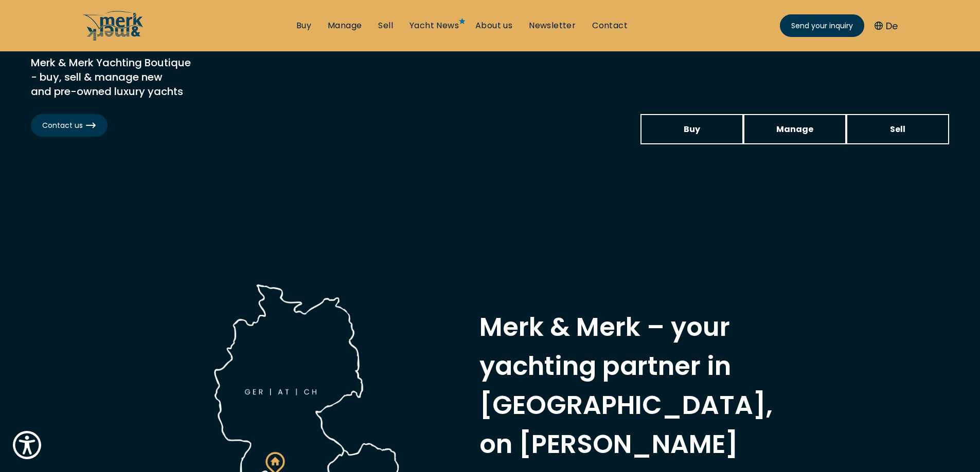  What do you see at coordinates (69, 125) in the screenshot?
I see `a: Contact us` at bounding box center [69, 125].